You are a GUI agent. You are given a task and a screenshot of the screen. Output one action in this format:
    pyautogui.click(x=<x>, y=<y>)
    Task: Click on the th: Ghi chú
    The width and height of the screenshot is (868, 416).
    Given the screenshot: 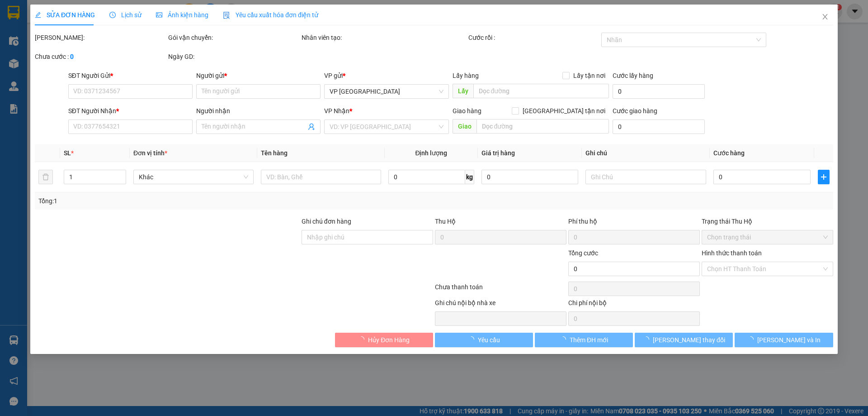 What is the action you would take?
    pyautogui.click(x=646, y=153)
    